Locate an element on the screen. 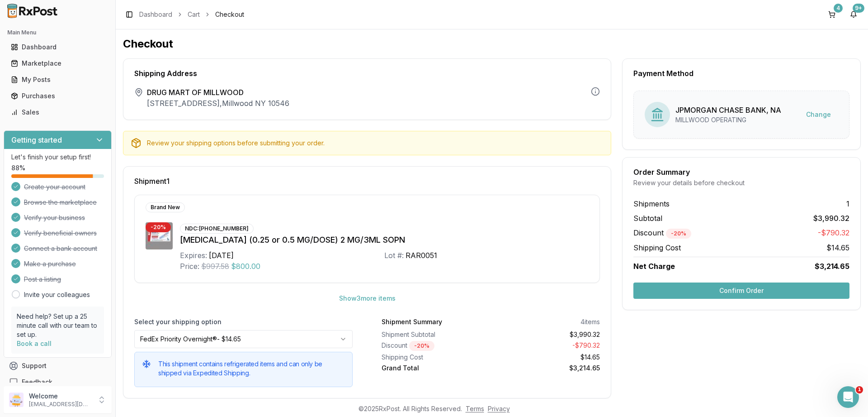 Image resolution: width=868 pixels, height=417 pixels. a: Cart is located at coordinates (194, 14).